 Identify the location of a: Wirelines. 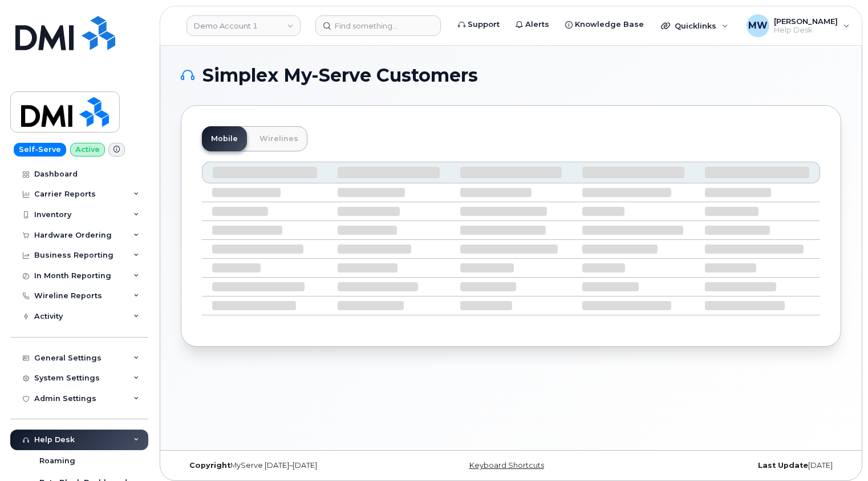
(279, 139).